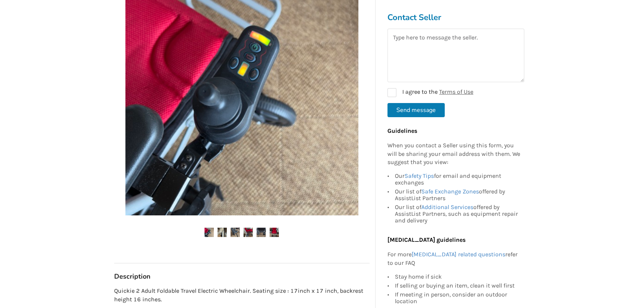 Image resolution: width=644 pixels, height=308 pixels. I want to click on div: Our list of offered by AssistList Partners, so click(458, 195).